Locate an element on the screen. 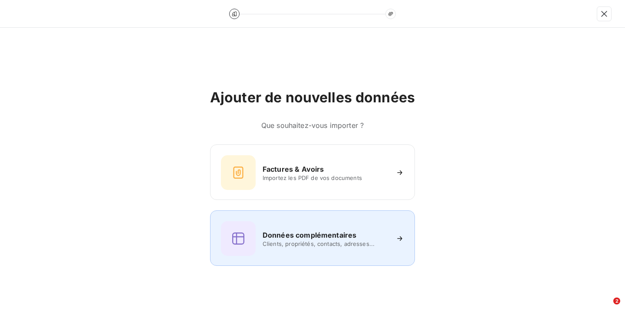 This screenshot has width=625, height=327. span: 2 is located at coordinates (617, 301).